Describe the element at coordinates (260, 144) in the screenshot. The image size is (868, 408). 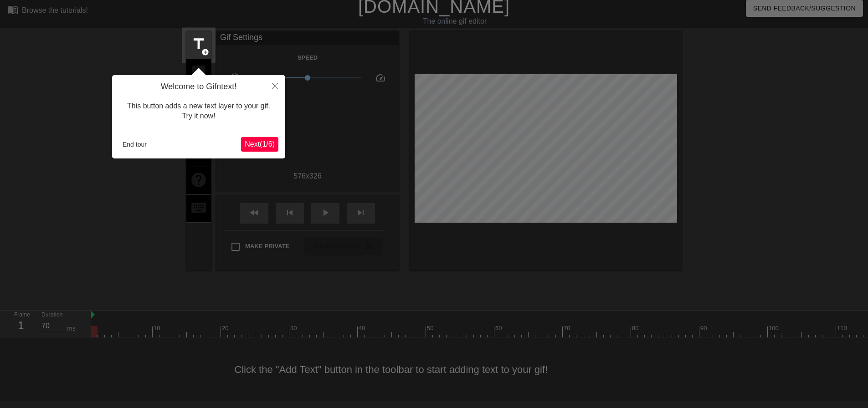
I see `span: Next ( 1 / 6 )` at that location.